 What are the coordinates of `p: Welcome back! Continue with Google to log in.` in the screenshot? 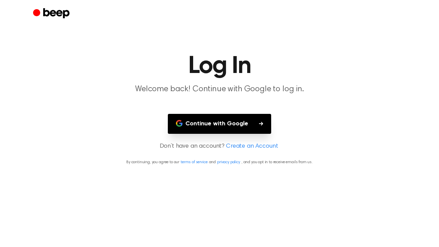 It's located at (219, 89).